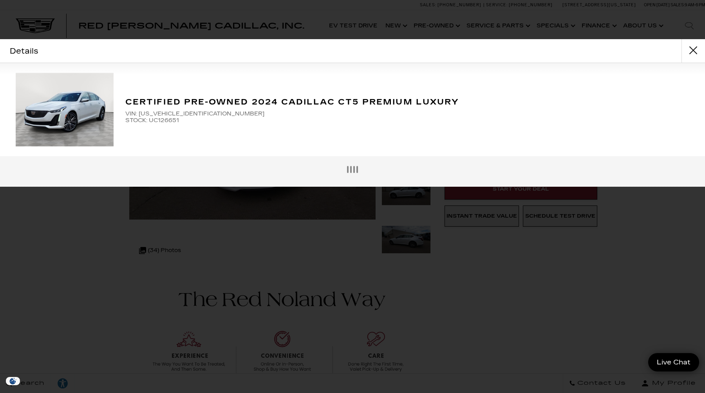 The height and width of the screenshot is (393, 705). Describe the element at coordinates (408, 120) in the screenshot. I see `span: STOCK: UC126651` at that location.